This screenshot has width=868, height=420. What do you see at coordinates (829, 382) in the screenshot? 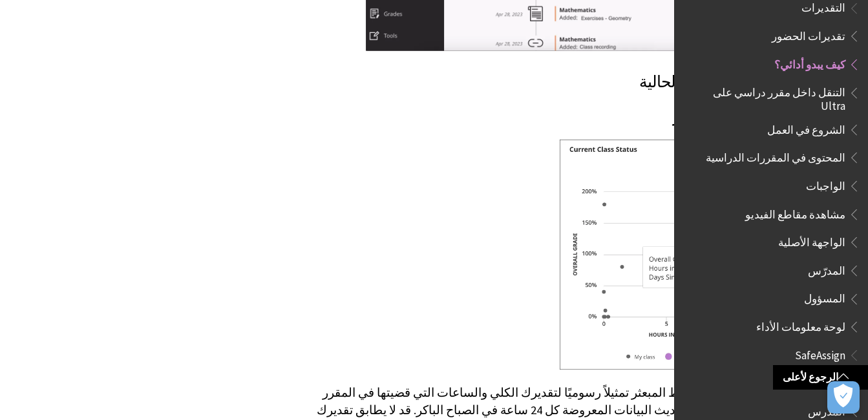
I see `span: الطالب` at bounding box center [829, 382].